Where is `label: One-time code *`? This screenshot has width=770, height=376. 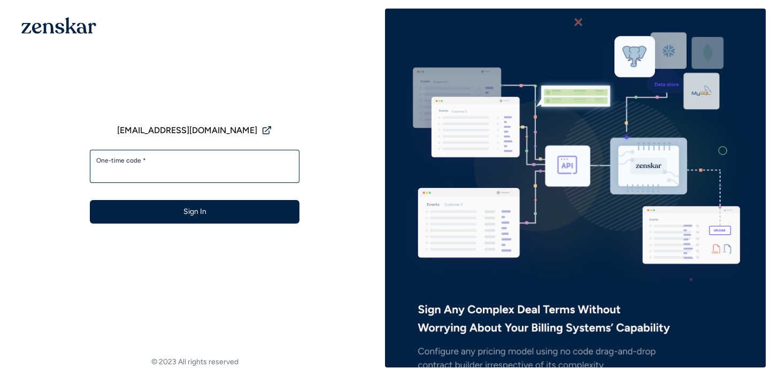
label: One-time code * is located at coordinates (195, 160).